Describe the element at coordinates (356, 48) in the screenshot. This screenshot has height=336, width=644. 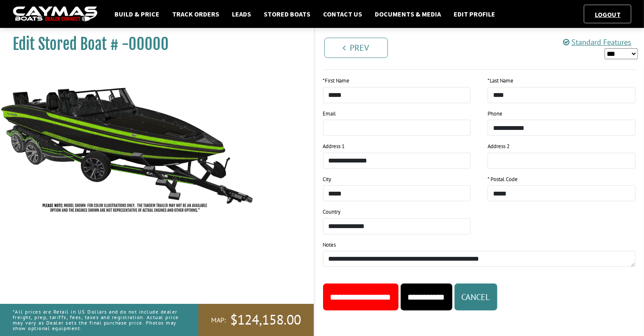
I see `a: Prev` at that location.